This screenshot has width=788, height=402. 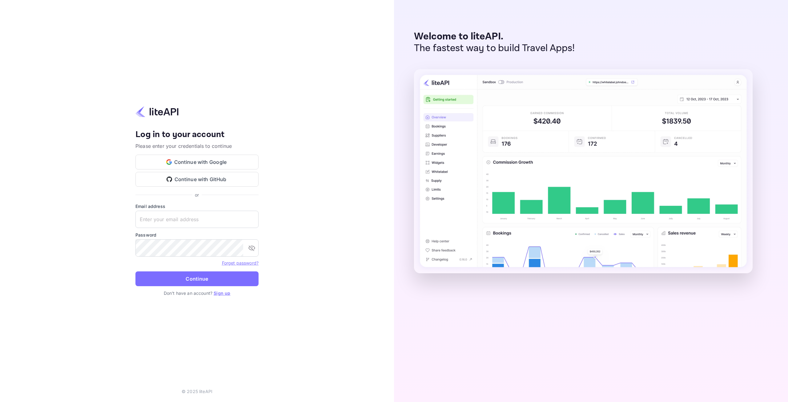 I want to click on label: Password, so click(x=197, y=235).